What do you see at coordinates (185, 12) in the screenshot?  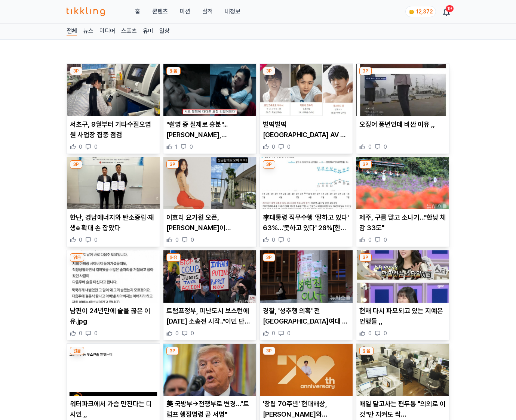 I see `button: 미션` at bounding box center [185, 12].